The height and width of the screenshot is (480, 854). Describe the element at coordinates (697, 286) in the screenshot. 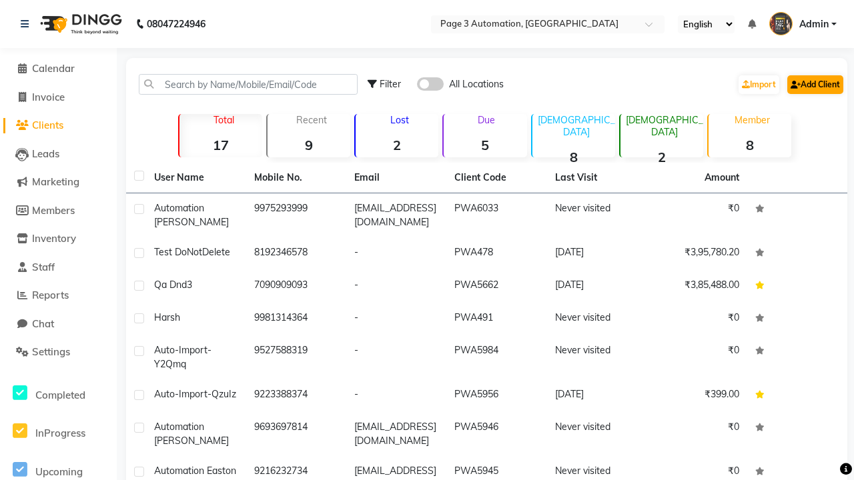

I see `td: ₹3,85,488.00` at that location.